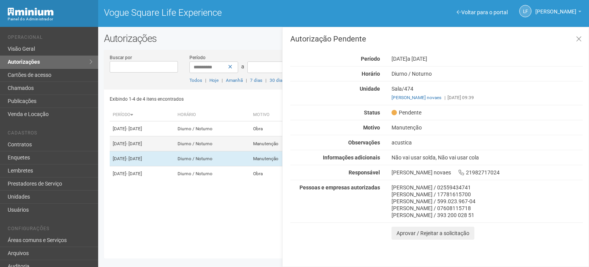 This screenshot has height=267, width=589. Describe the element at coordinates (364, 142) in the screenshot. I see `strong: Observações` at that location.